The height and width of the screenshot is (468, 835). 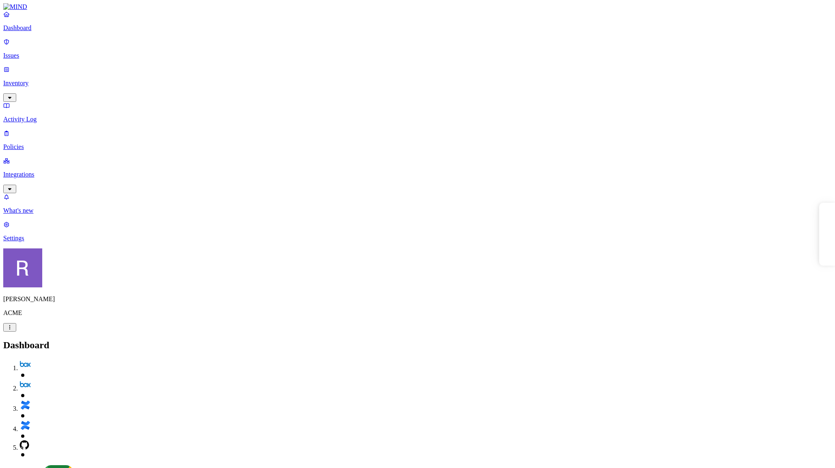 What do you see at coordinates (418, 211) in the screenshot?
I see `p: What's new` at bounding box center [418, 211].